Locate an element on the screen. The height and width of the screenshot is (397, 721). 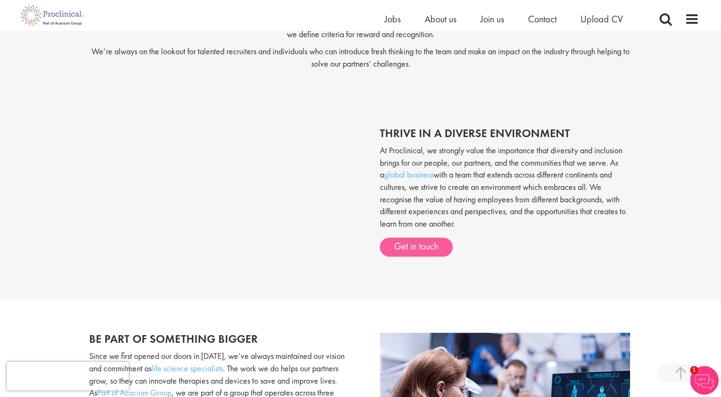
span: Contact is located at coordinates (542, 19).